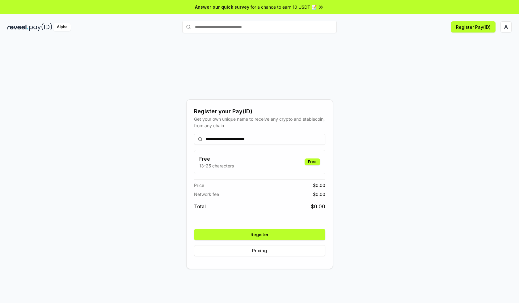 This screenshot has height=303, width=519. I want to click on button: Pricing, so click(260, 250).